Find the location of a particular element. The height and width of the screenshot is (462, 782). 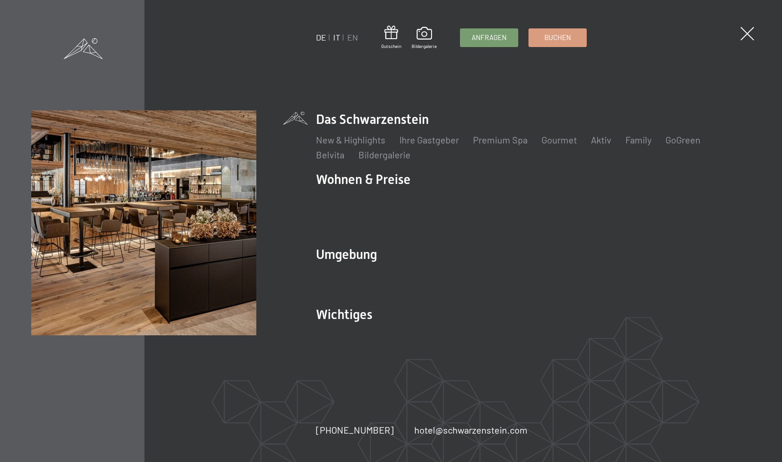

a: EN is located at coordinates (352, 37).